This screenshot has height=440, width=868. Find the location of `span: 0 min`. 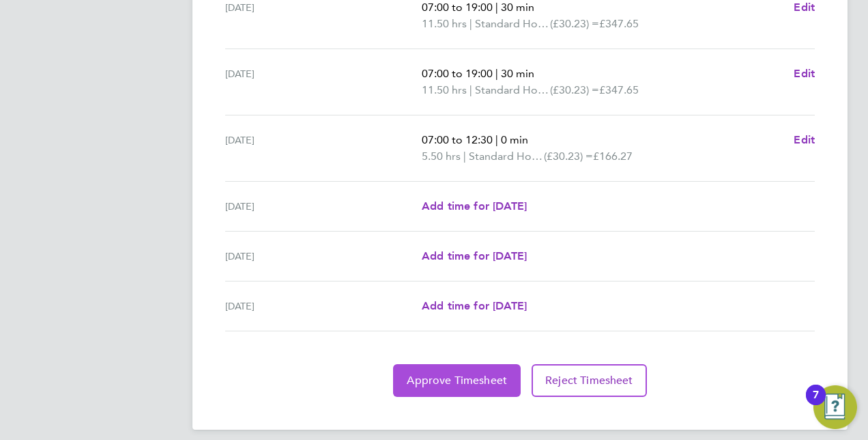

span: 0 min is located at coordinates (514, 139).